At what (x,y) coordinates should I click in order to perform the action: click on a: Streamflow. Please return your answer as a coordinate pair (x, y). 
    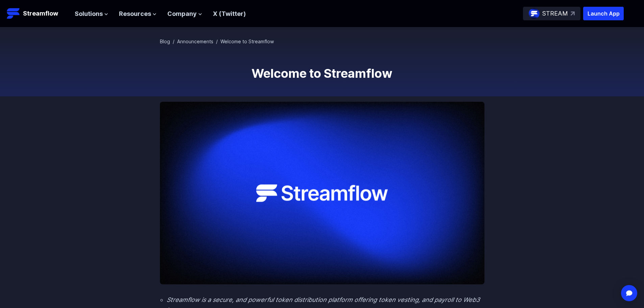
    Looking at the image, I should click on (37, 14).